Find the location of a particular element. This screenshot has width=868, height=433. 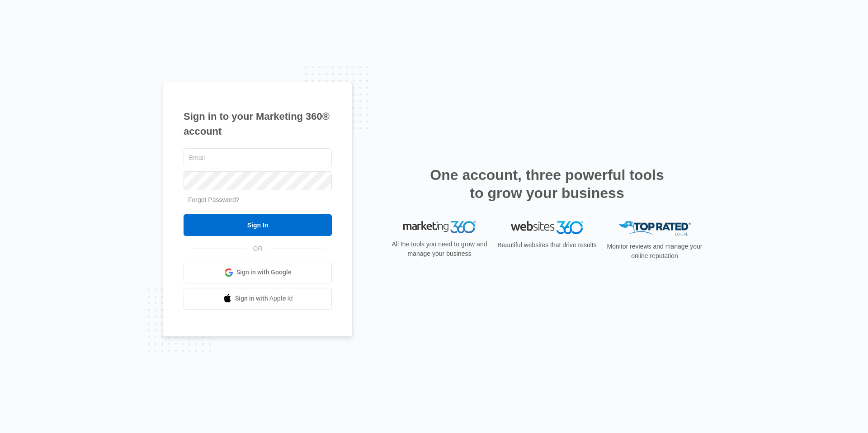

h1: Sign in to your Marketing 360® account is located at coordinates (258, 124).